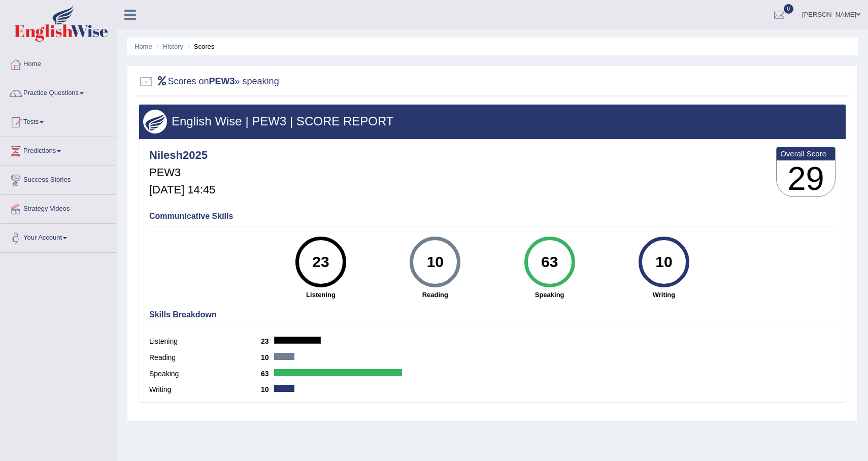 The image size is (868, 461). I want to click on img: wings.png, so click(155, 122).